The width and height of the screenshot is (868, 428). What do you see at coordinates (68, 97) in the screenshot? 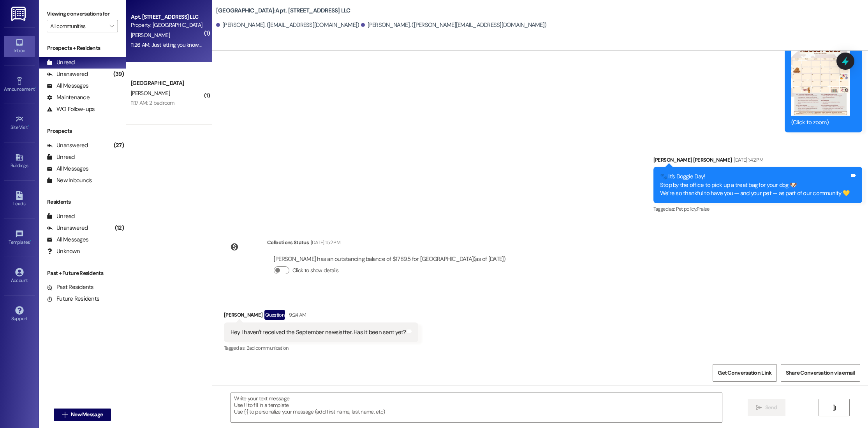
I see `div: Maintenance` at bounding box center [68, 97].